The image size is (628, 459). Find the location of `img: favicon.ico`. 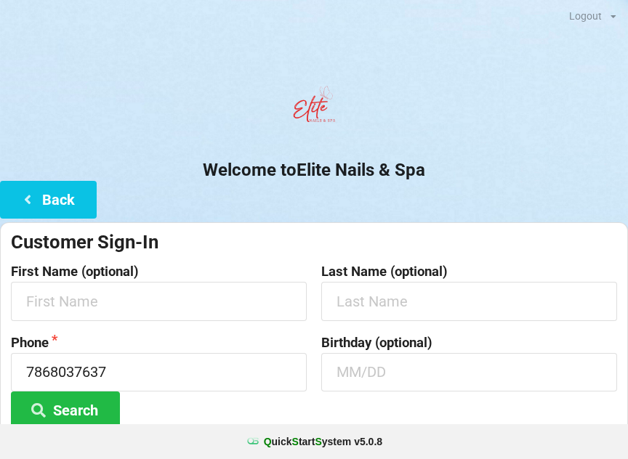

img: favicon.ico is located at coordinates (253, 442).